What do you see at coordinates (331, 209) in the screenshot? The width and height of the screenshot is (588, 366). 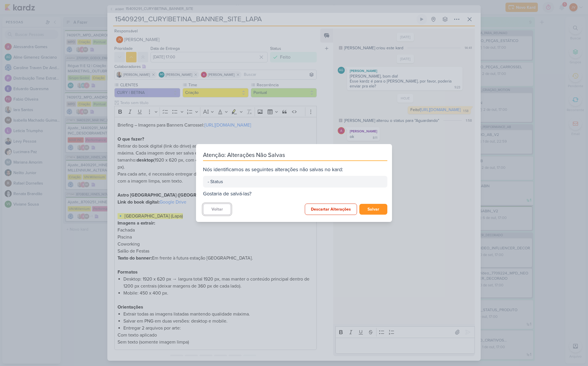 I see `button: Descartar Alterações` at bounding box center [331, 209].